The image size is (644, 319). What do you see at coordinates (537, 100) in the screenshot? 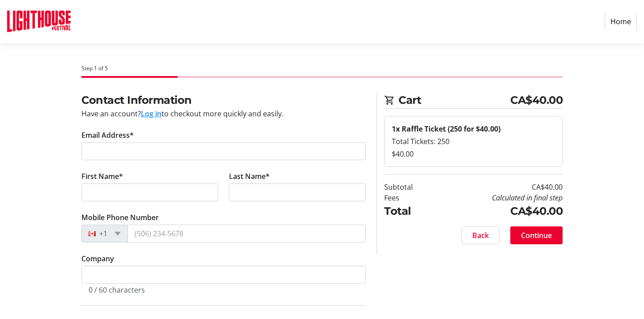
I see `span: CA$40.00` at bounding box center [537, 100].